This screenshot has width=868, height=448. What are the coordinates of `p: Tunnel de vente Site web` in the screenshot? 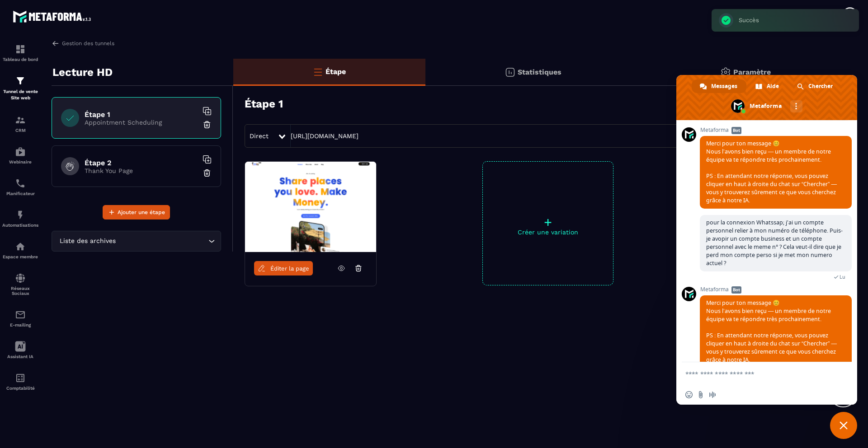 It's located at (20, 95).